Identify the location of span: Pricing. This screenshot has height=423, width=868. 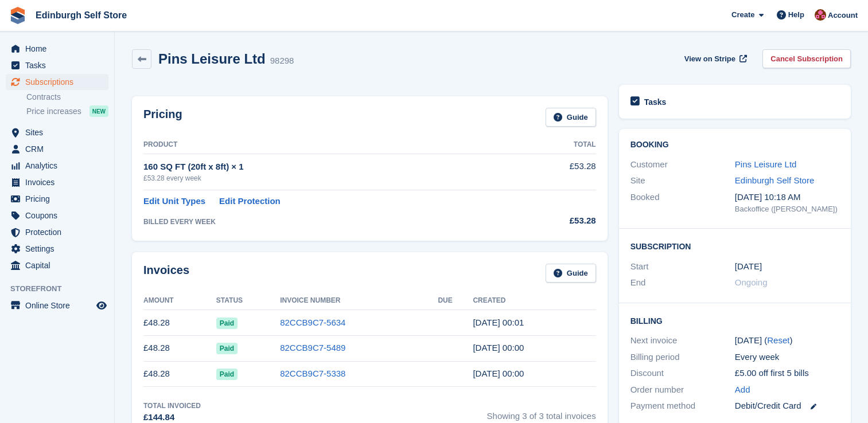
(60, 199).